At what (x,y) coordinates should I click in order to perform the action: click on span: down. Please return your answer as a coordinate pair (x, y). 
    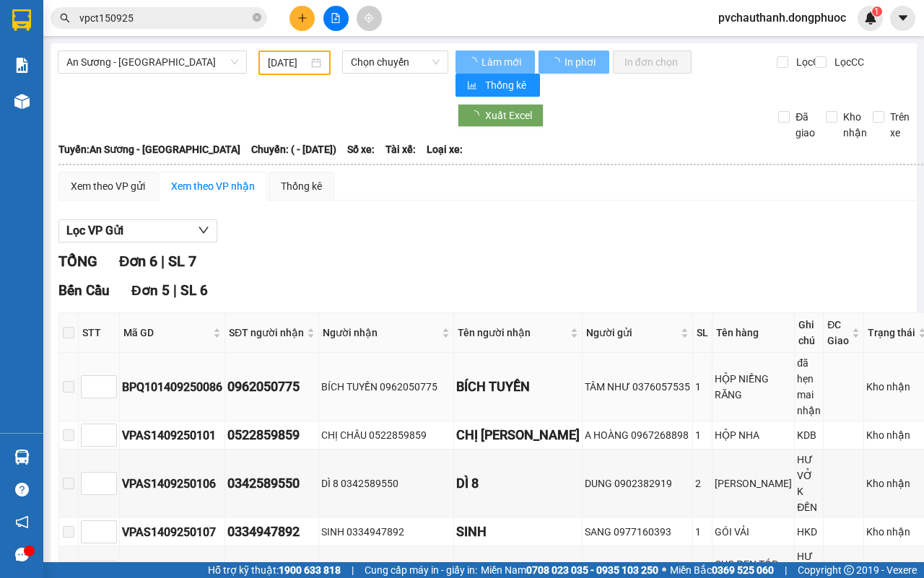
    Looking at the image, I should click on (204, 230).